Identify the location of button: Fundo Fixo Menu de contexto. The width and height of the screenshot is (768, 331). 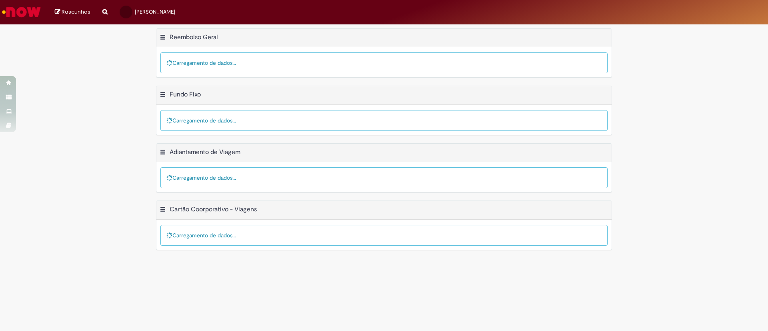
(163, 96).